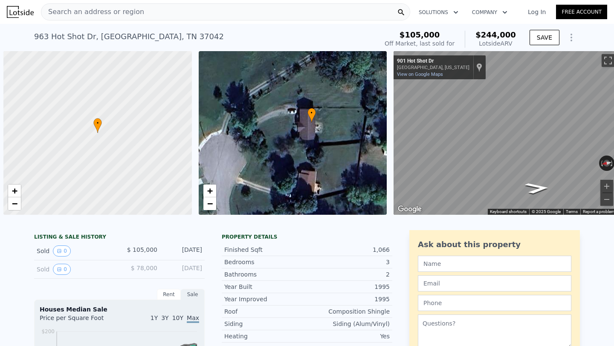 The width and height of the screenshot is (614, 346). I want to click on div: Yes, so click(348, 336).